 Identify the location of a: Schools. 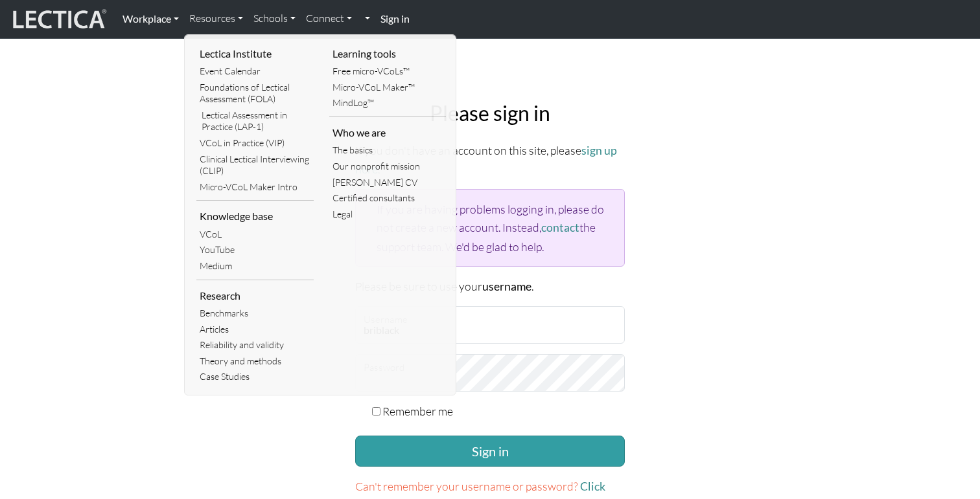
(274, 19).